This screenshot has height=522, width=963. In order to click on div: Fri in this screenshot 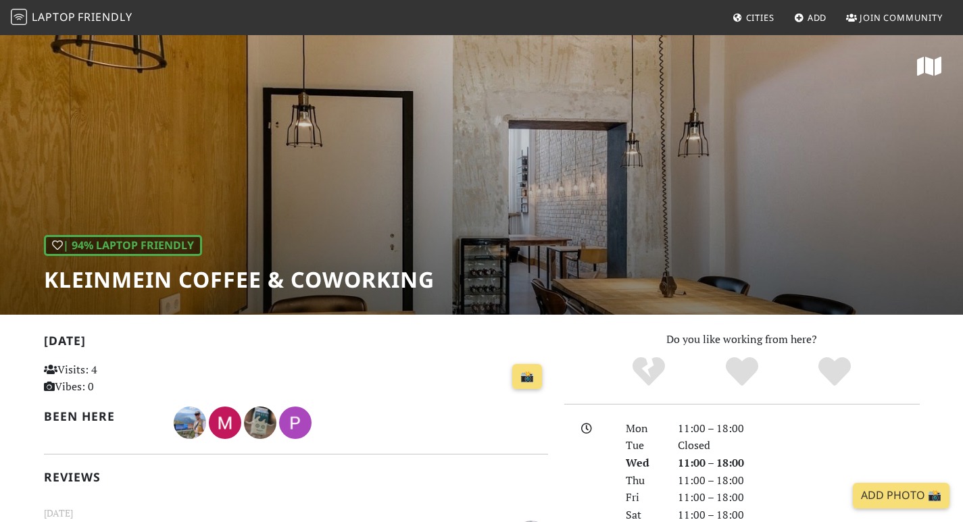, I will do `click(643, 498)`.